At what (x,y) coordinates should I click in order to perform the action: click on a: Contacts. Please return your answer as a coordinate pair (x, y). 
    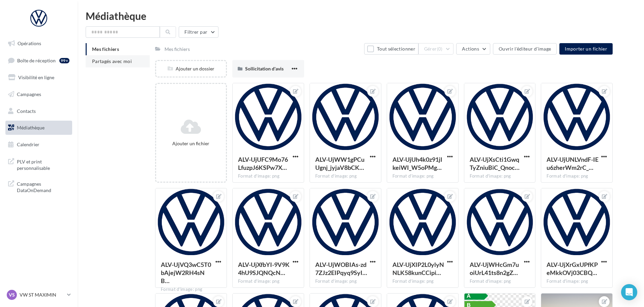
    Looking at the image, I should click on (39, 111).